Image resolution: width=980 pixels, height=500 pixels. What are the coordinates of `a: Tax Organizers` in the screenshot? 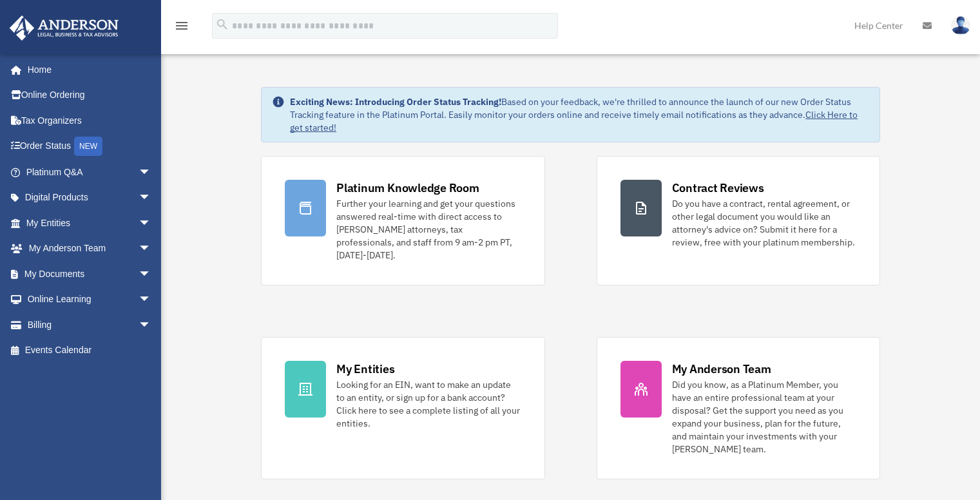 It's located at (90, 120).